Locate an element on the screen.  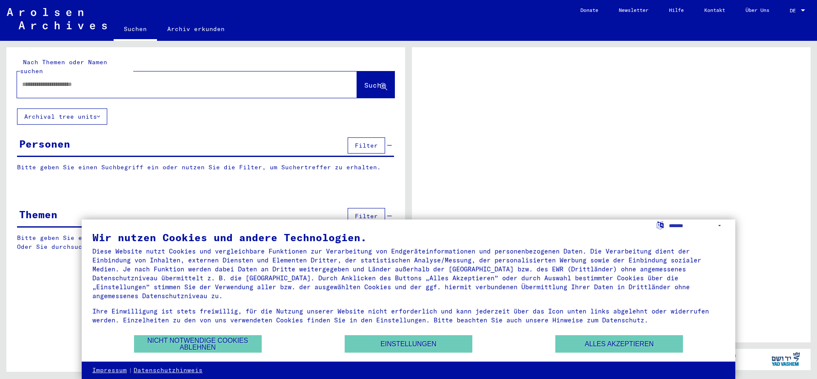
div: Themen is located at coordinates (38, 214).